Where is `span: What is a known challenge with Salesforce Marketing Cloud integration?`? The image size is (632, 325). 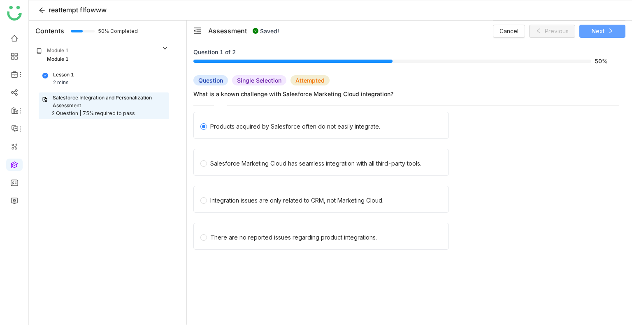
span: What is a known challenge with Salesforce Marketing Cloud integration? is located at coordinates (406, 94).